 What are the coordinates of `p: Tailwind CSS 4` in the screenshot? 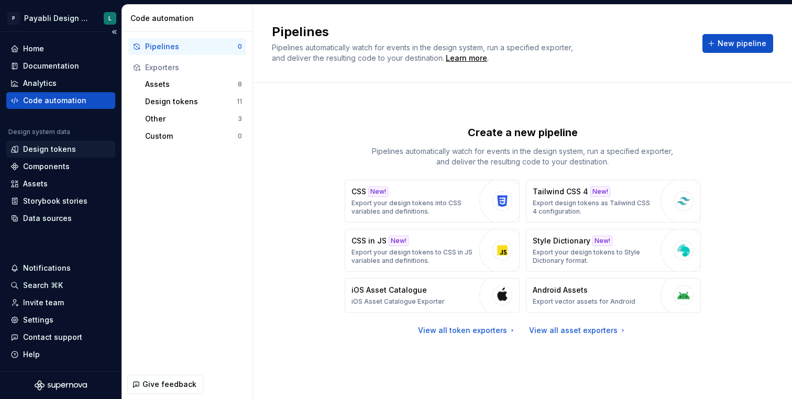 It's located at (561, 192).